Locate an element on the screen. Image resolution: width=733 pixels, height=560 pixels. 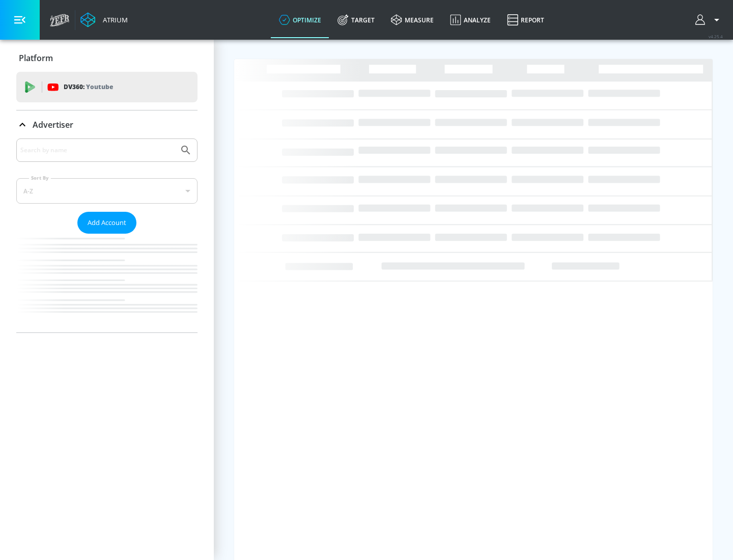
a: Target is located at coordinates (356, 20).